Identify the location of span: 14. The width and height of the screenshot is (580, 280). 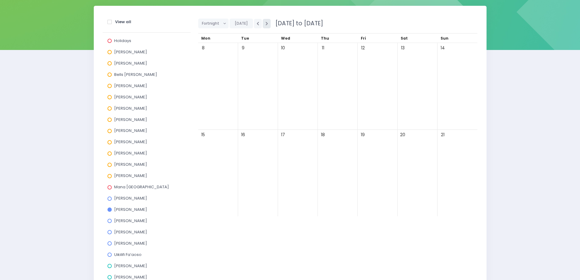
(442, 48).